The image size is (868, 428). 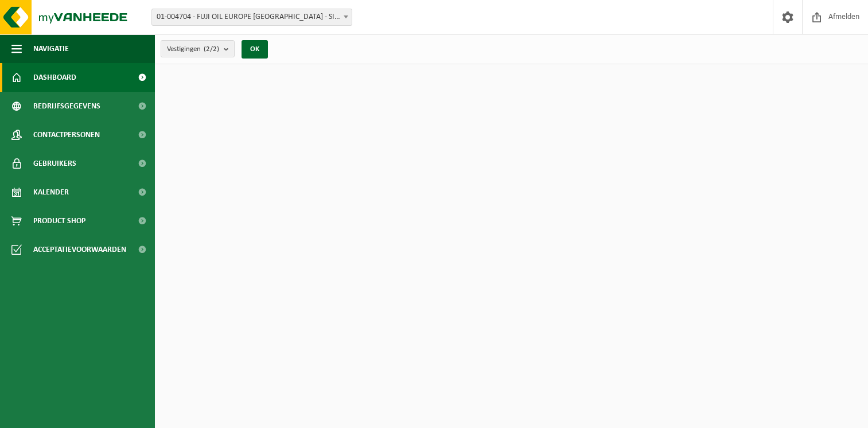 What do you see at coordinates (55, 77) in the screenshot?
I see `span: Dashboard` at bounding box center [55, 77].